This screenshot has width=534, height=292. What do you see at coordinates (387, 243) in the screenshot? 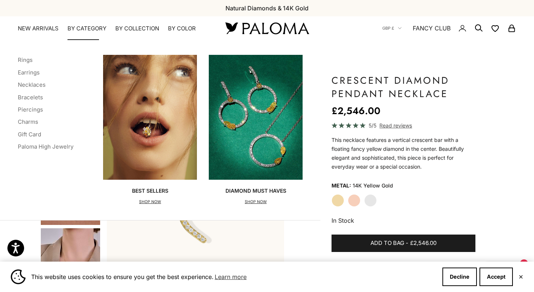
I see `span: Add to bag` at bounding box center [387, 243].